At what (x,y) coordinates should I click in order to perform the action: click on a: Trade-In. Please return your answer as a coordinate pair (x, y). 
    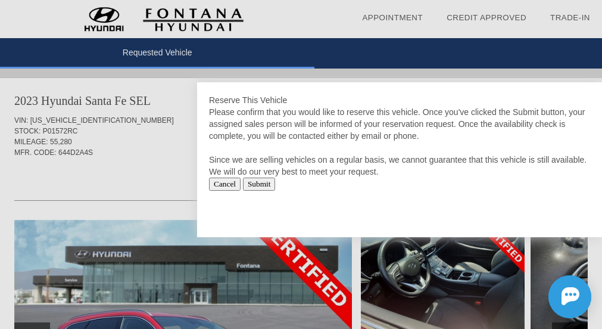
    Looking at the image, I should click on (570, 17).